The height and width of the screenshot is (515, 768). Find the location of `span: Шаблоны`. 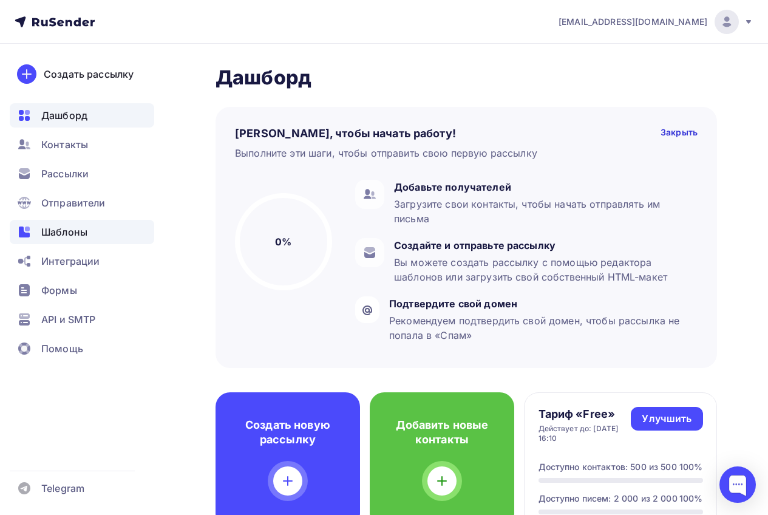

span: Шаблоны is located at coordinates (64, 232).